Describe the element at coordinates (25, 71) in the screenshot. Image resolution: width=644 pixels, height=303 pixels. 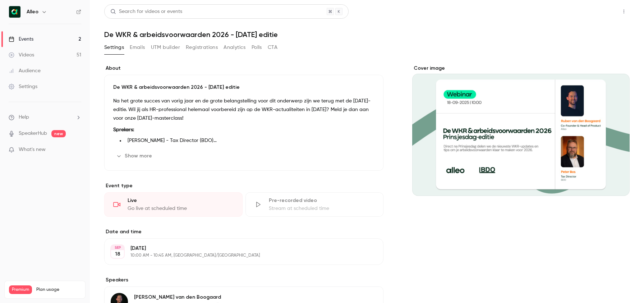
I see `div: Audience` at that location.